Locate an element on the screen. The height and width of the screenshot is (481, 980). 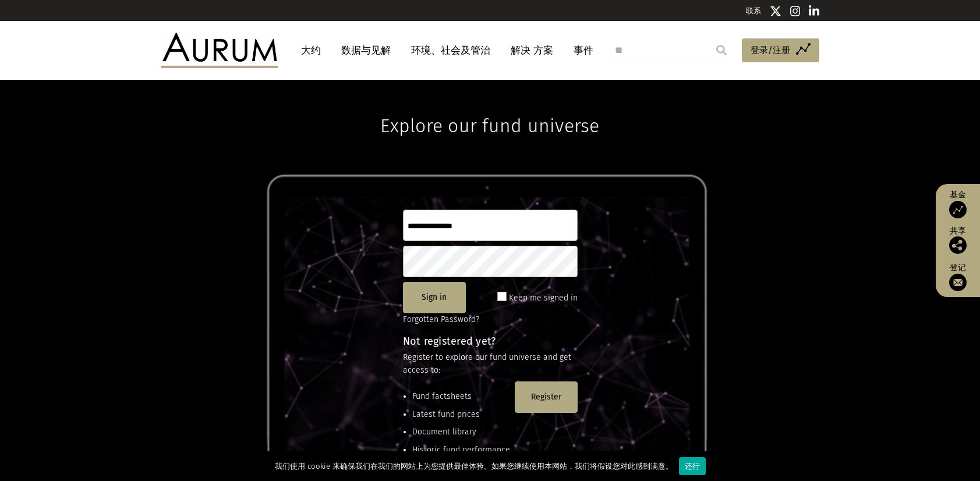
img: LinkedIn图标 is located at coordinates (815, 11).